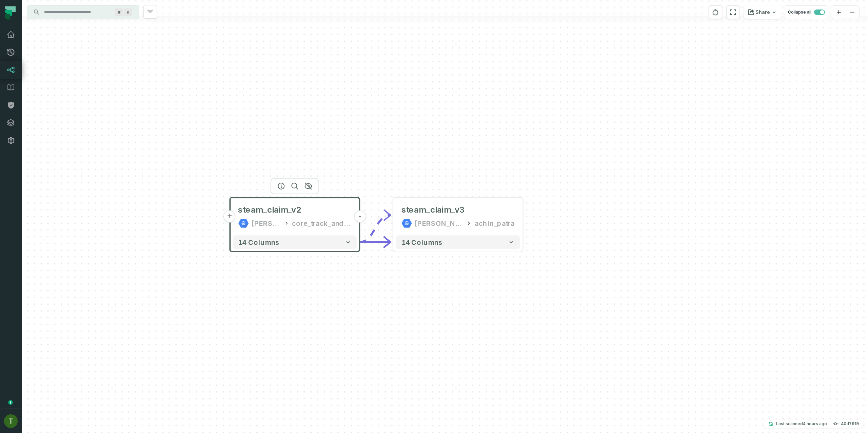 The width and height of the screenshot is (868, 433). Describe the element at coordinates (375, 229) in the screenshot. I see `g: Edge from b7404fbb22a4517d40b057497cbb61da to 1cb9647a31f3535c4dafbb8489ab2cff` at that location.